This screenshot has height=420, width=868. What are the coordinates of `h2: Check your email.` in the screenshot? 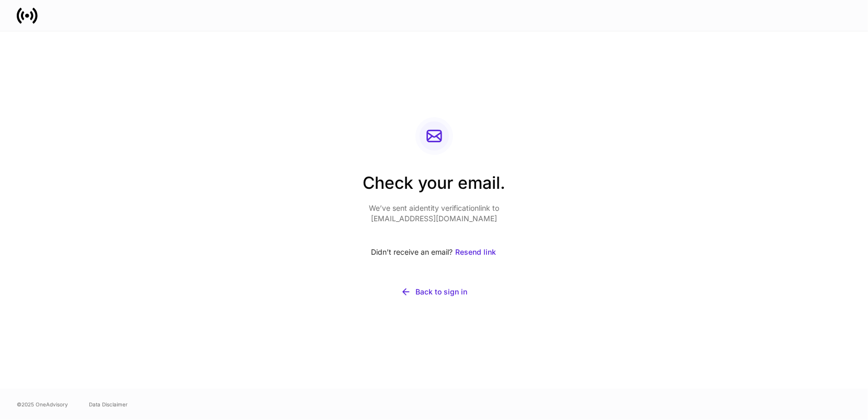 It's located at (434, 187).